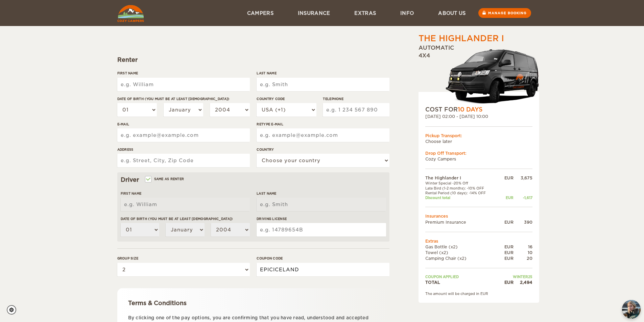 The height and width of the screenshot is (322, 644). I want to click on label: Country, so click(323, 149).